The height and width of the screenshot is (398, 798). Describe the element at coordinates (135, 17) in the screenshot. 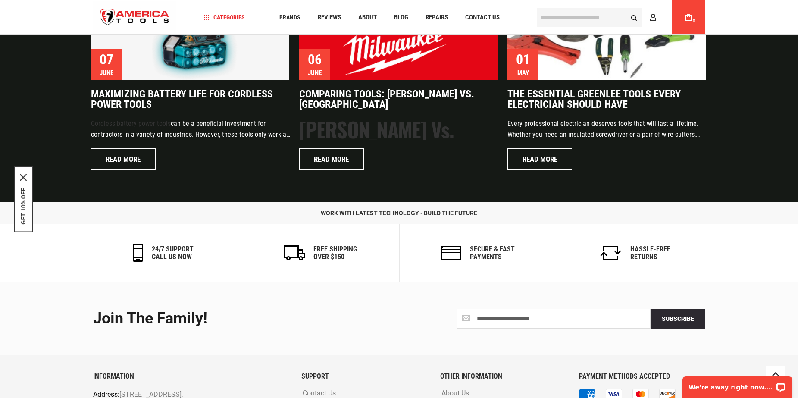

I see `img: America Tools` at that location.